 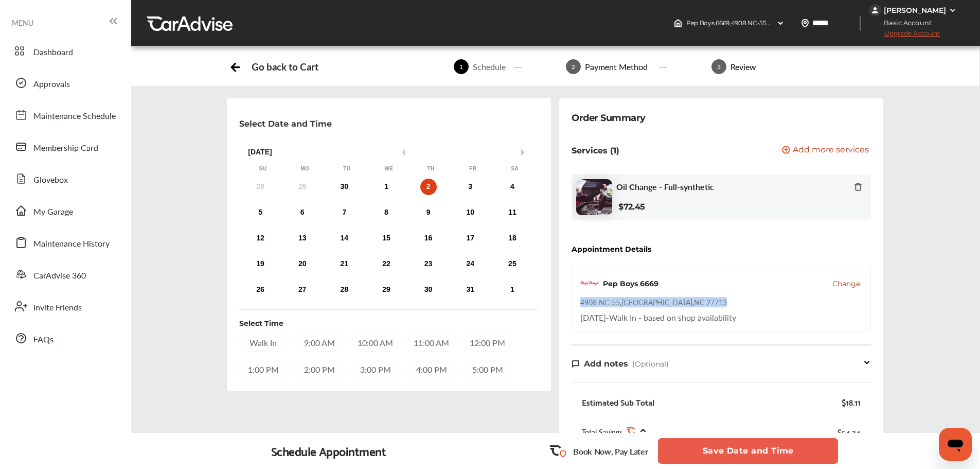 What do you see at coordinates (52, 84) in the screenshot?
I see `span: Approvals` at bounding box center [52, 84].